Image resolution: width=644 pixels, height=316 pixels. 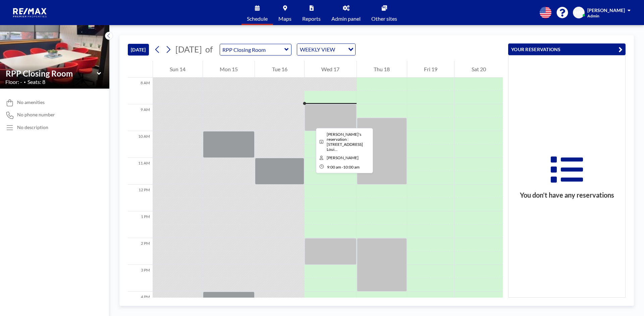 What do you see at coordinates (140, 118) in the screenshot?
I see `div: 9 AM` at bounding box center [140, 118].